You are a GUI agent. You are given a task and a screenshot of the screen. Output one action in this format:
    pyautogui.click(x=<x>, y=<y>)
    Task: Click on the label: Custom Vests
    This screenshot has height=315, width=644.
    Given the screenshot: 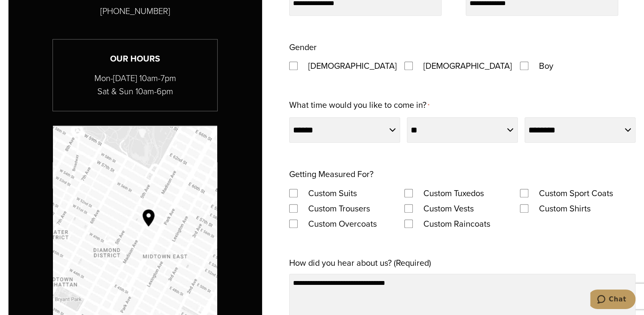 What is the action you would take?
    pyautogui.click(x=448, y=208)
    